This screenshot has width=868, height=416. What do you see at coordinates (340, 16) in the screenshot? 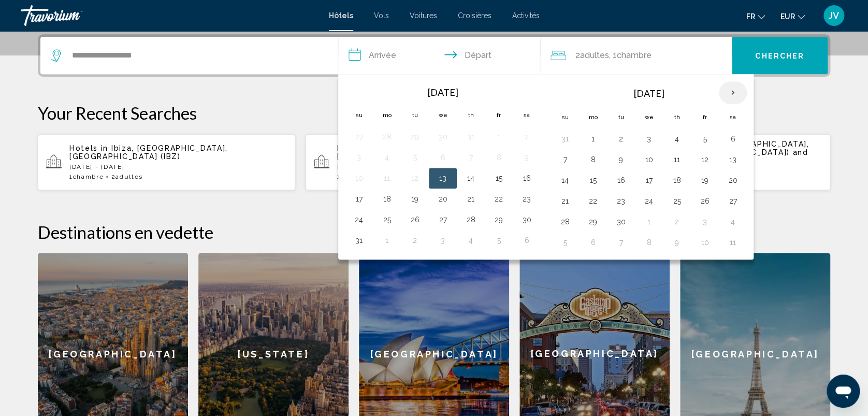
I see `a: Hôtels` at bounding box center [340, 16].